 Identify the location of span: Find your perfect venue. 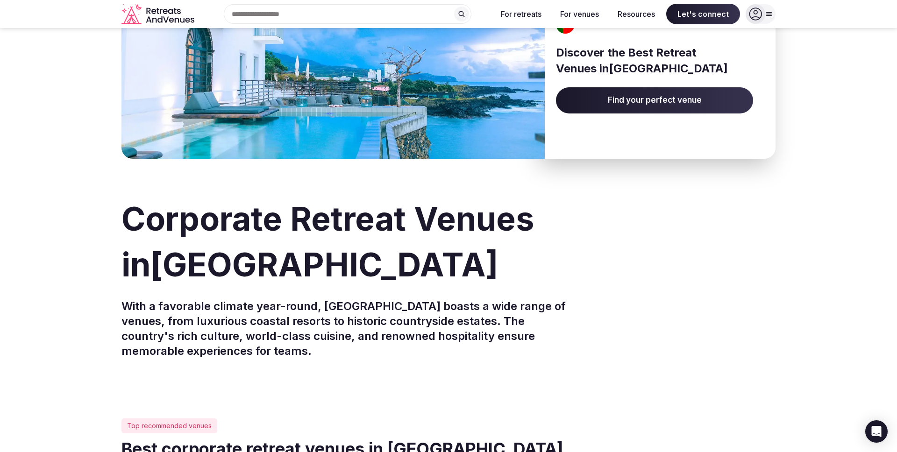
(654, 100).